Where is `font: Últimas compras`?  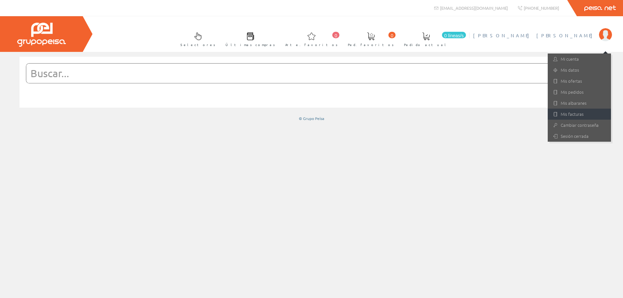 font: Últimas compras is located at coordinates (250, 44).